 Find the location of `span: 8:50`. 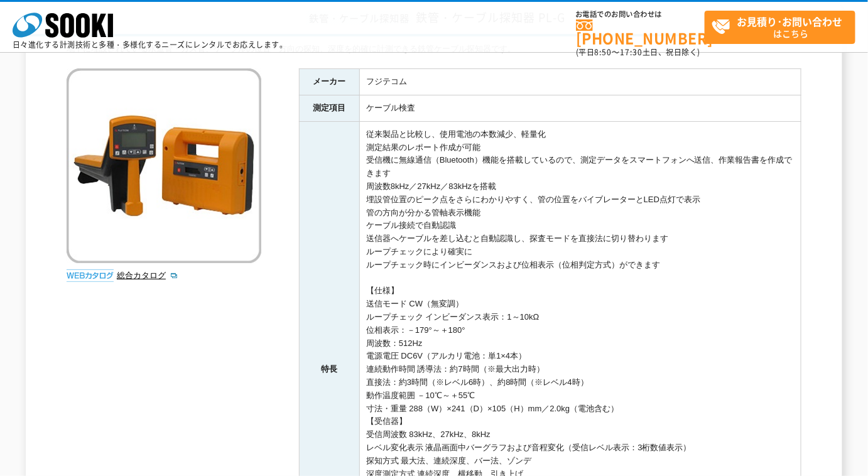

span: 8:50 is located at coordinates (603, 52).